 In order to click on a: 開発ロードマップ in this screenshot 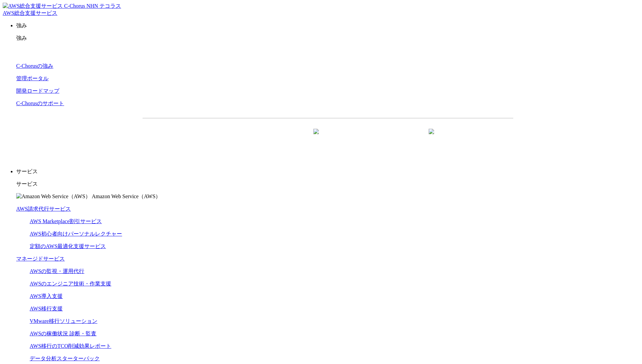, I will do `click(38, 91)`.